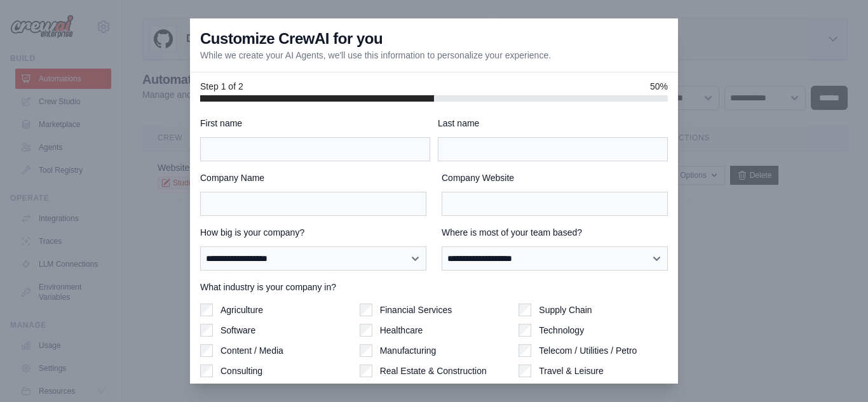 The height and width of the screenshot is (402, 868). I want to click on label: Travel & Leisure, so click(571, 371).